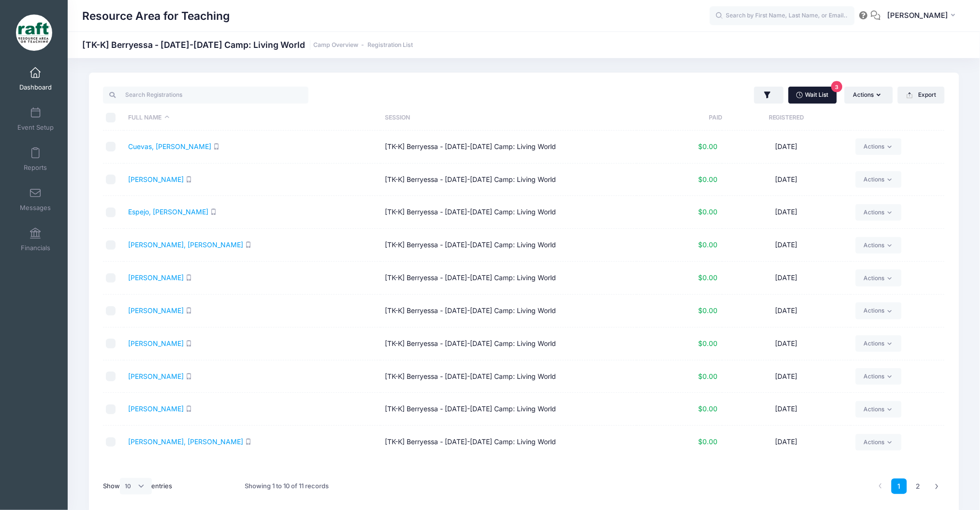  What do you see at coordinates (336, 45) in the screenshot?
I see `a: Camp Overview` at bounding box center [336, 45].